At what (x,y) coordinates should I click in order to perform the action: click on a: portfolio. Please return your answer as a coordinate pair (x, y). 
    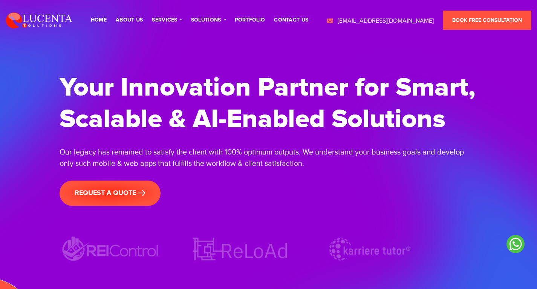
    Looking at the image, I should click on (250, 20).